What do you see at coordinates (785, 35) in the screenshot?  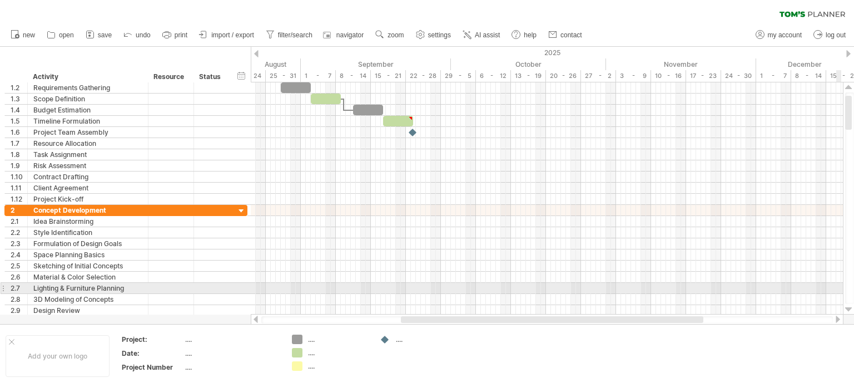 I see `span: my account` at bounding box center [785, 35].